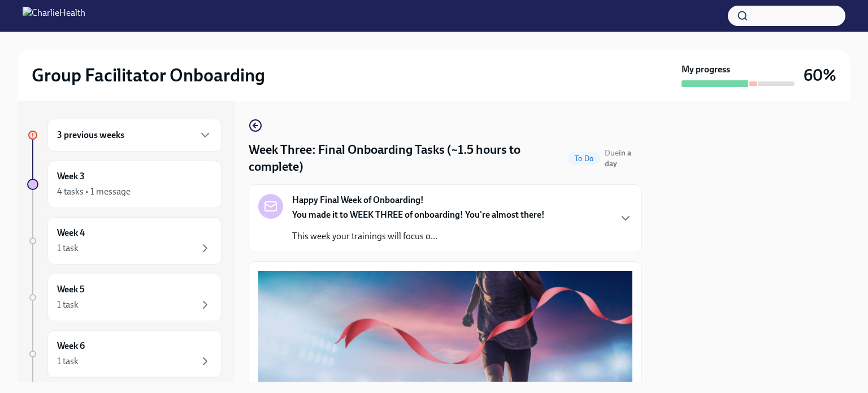 The image size is (868, 393). I want to click on strong: Happy Final Week of Onboarding!, so click(358, 200).